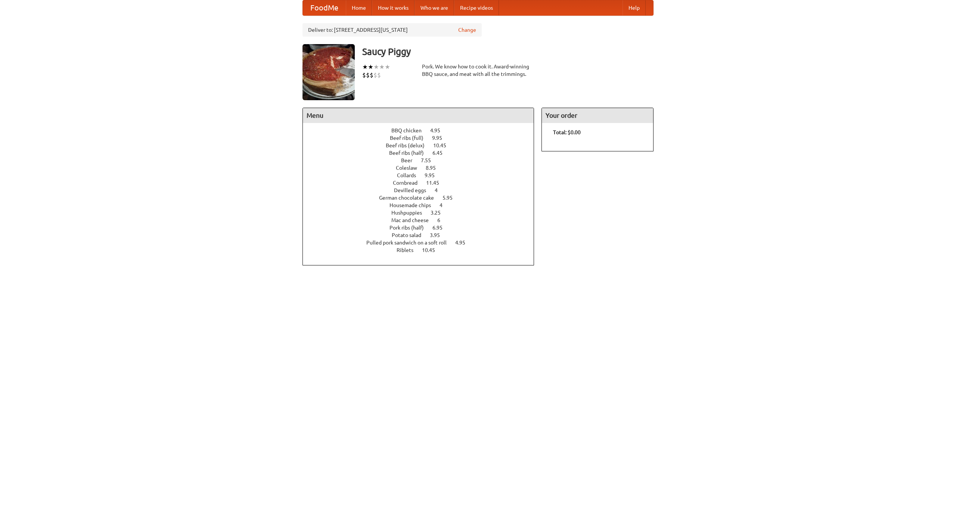 The image size is (956, 529). What do you see at coordinates (423, 227) in the screenshot?
I see `a: Pork ribs (half) 6.95` at bounding box center [423, 227].